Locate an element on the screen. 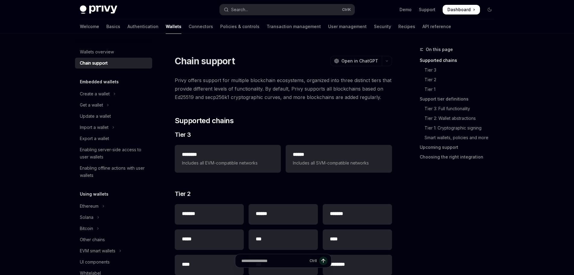  h5: Using wallets is located at coordinates (94, 194).